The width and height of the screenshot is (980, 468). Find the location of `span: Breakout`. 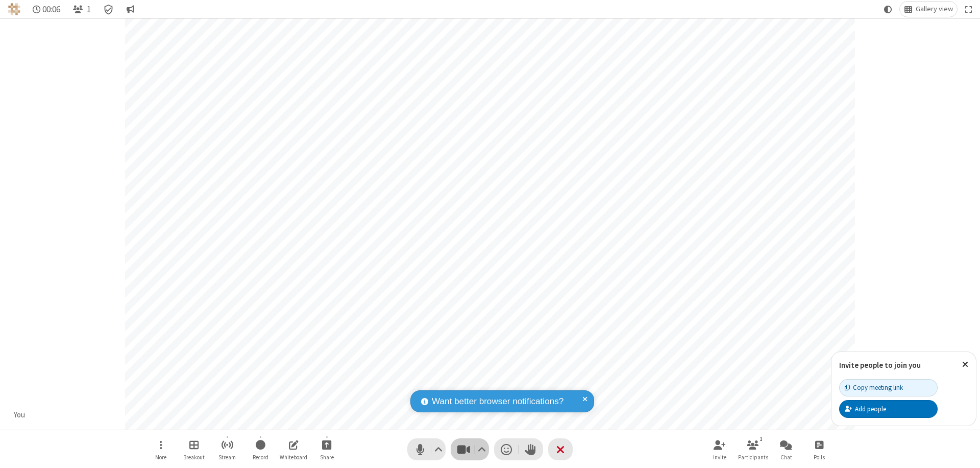

span: Breakout is located at coordinates (194, 457).